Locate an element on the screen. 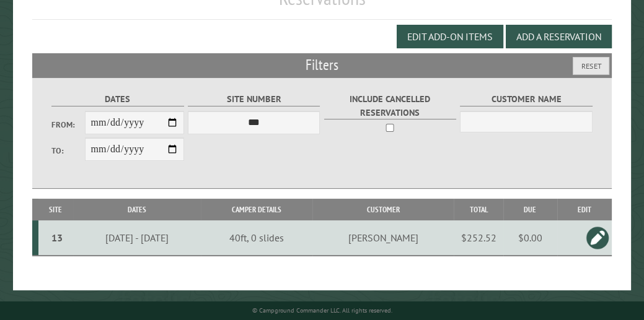 This screenshot has height=320, width=644. label: To: is located at coordinates (67, 151).